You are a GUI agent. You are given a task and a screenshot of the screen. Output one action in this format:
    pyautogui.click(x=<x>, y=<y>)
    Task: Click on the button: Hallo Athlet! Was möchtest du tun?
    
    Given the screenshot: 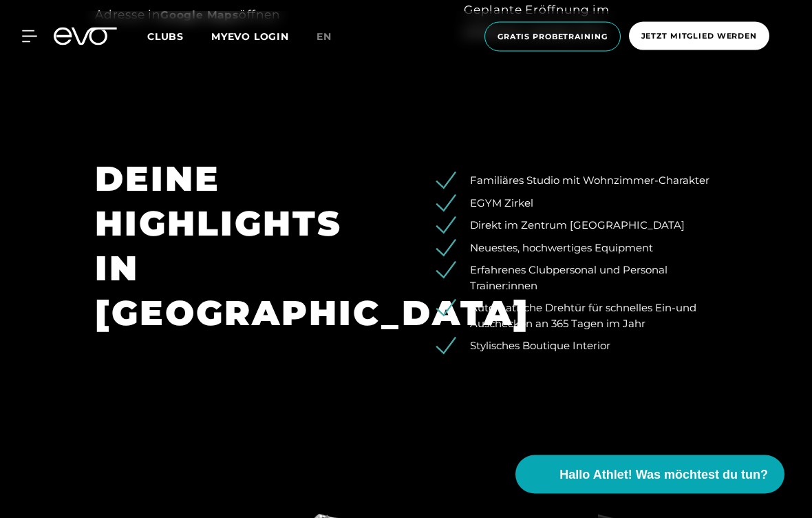 What is the action you would take?
    pyautogui.click(x=650, y=474)
    